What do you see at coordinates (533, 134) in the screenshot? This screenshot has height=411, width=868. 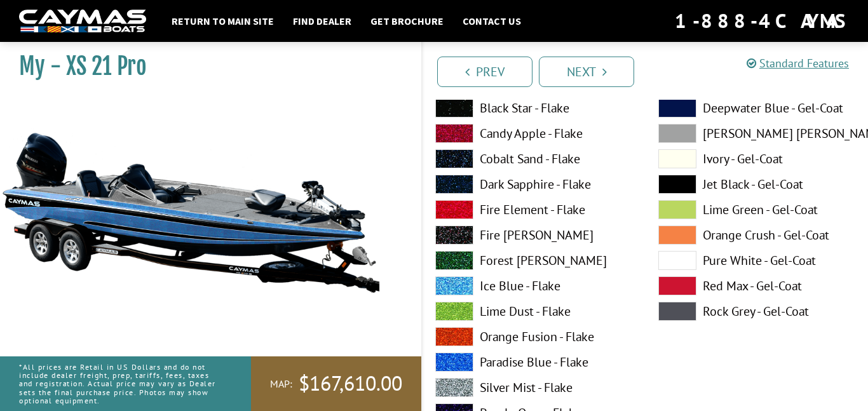 I see `label: Candy Apple - Flake` at bounding box center [533, 134].